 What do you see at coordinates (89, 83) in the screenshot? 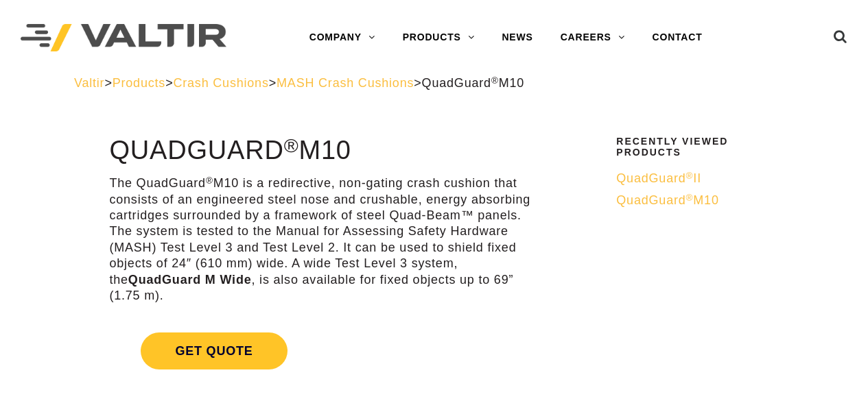
I see `a: Valtir` at bounding box center [89, 83].